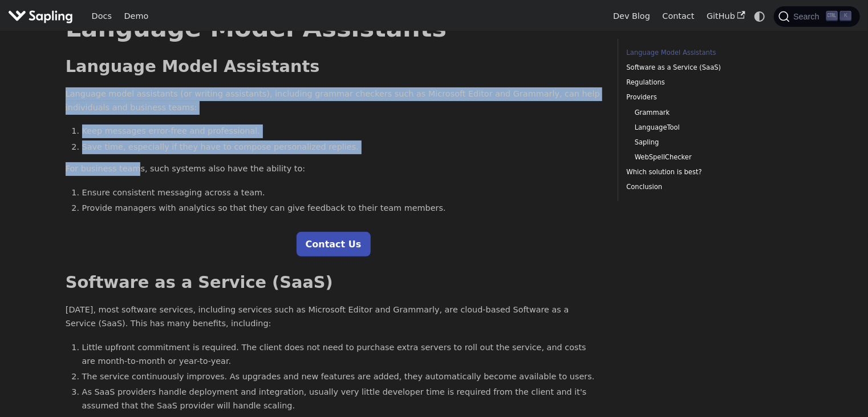 The height and width of the screenshot is (417, 868). I want to click on a: Which solution is best?, so click(704, 172).